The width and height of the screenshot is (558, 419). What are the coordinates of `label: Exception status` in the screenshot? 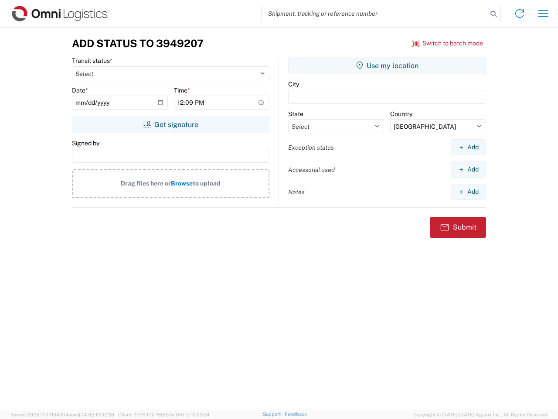 It's located at (311, 147).